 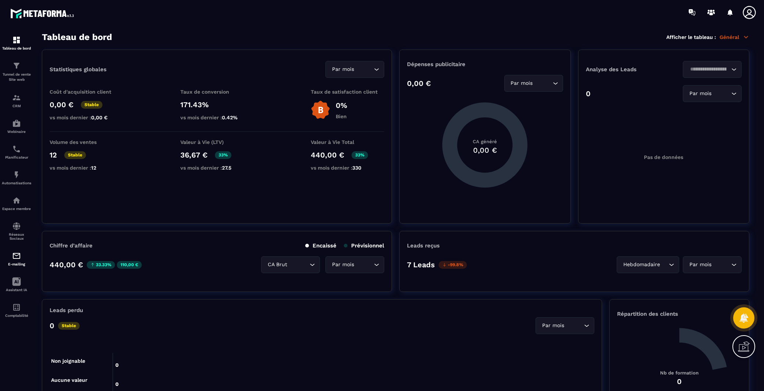 What do you see at coordinates (78, 69) in the screenshot?
I see `p: Statistiques globales` at bounding box center [78, 69].